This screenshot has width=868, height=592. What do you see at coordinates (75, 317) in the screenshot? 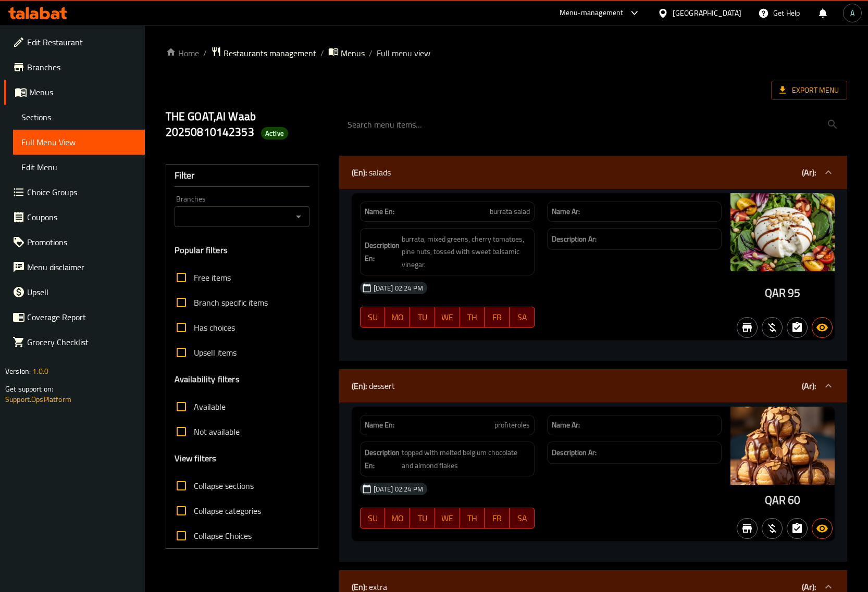
I see `a: Coverage Report` at bounding box center [75, 317].